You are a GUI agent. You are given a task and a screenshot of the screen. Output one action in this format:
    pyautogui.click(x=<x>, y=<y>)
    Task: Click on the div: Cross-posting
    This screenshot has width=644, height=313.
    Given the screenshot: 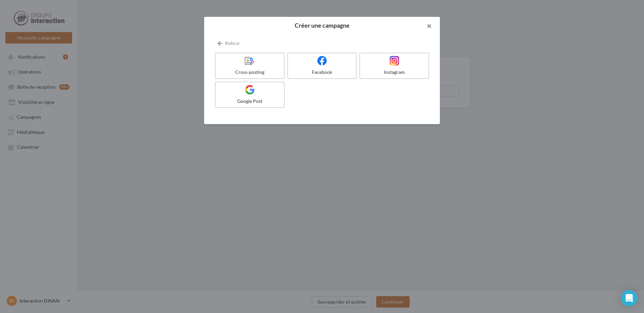 What is the action you would take?
    pyautogui.click(x=249, y=72)
    